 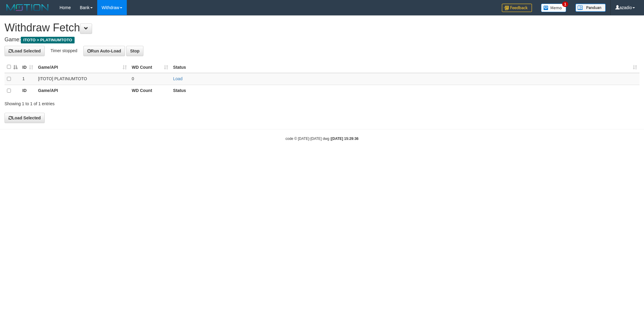 I want to click on th: Game/API, so click(x=82, y=91).